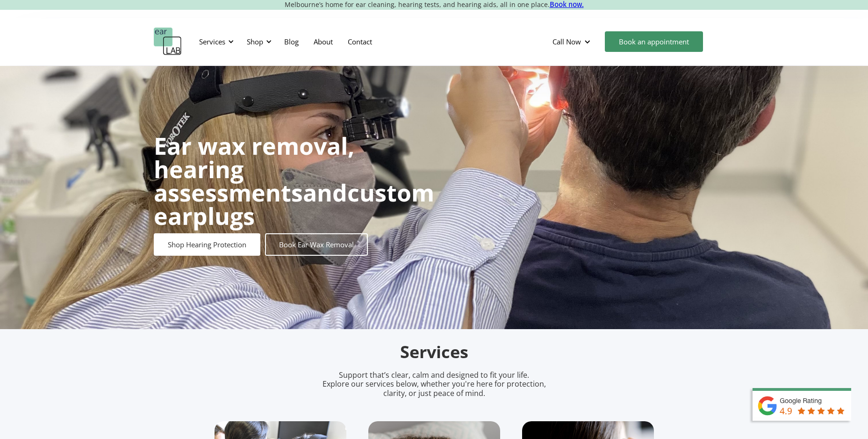 The image size is (868, 439). What do you see at coordinates (168, 41) in the screenshot?
I see `a: home` at bounding box center [168, 41].